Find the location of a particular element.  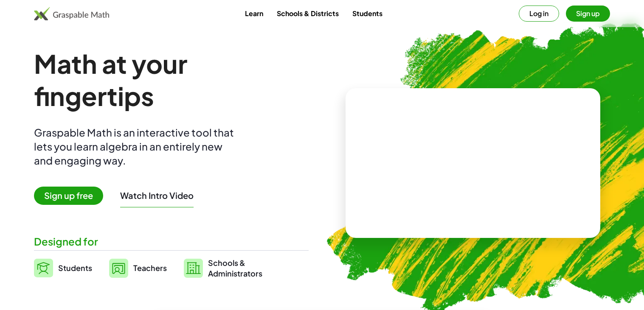

span: Schools & Administrators is located at coordinates (235, 268).